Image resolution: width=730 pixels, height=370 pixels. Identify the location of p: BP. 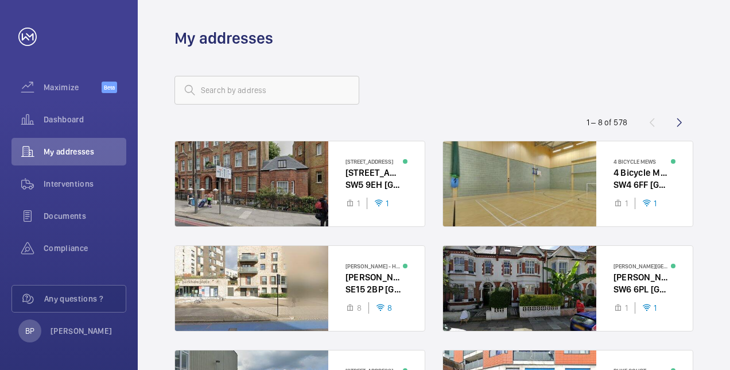
(30, 331).